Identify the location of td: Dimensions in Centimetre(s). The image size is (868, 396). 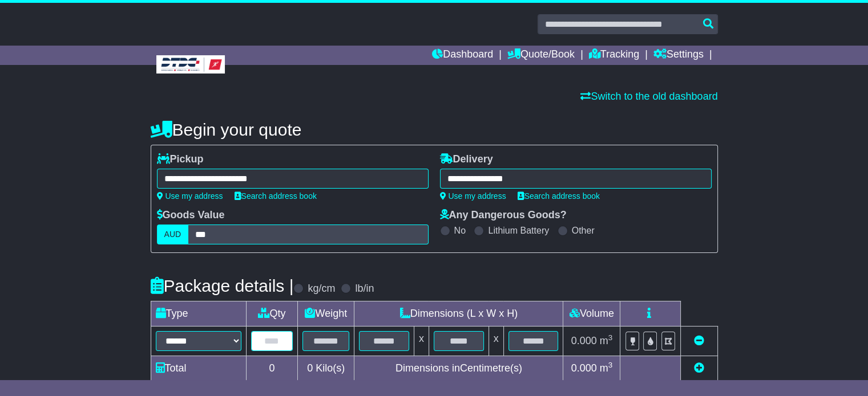
(459, 369).